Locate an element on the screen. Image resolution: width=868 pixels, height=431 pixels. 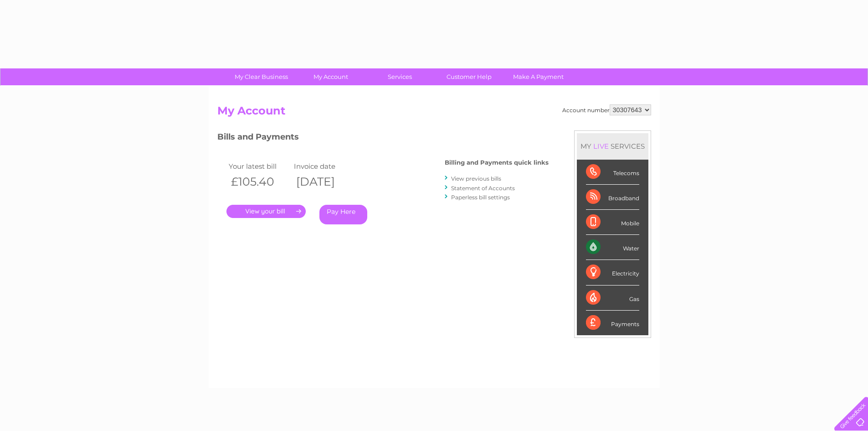
a: Paperless bill settings is located at coordinates (480, 197).